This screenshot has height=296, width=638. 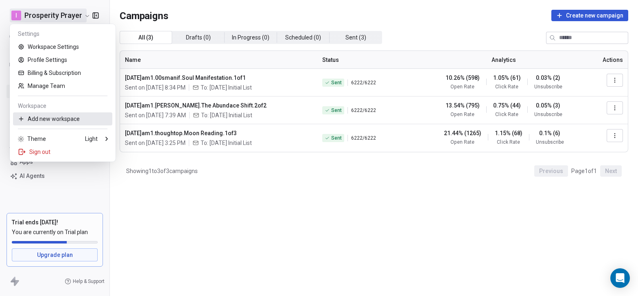 I want to click on div: Workspace, so click(x=63, y=106).